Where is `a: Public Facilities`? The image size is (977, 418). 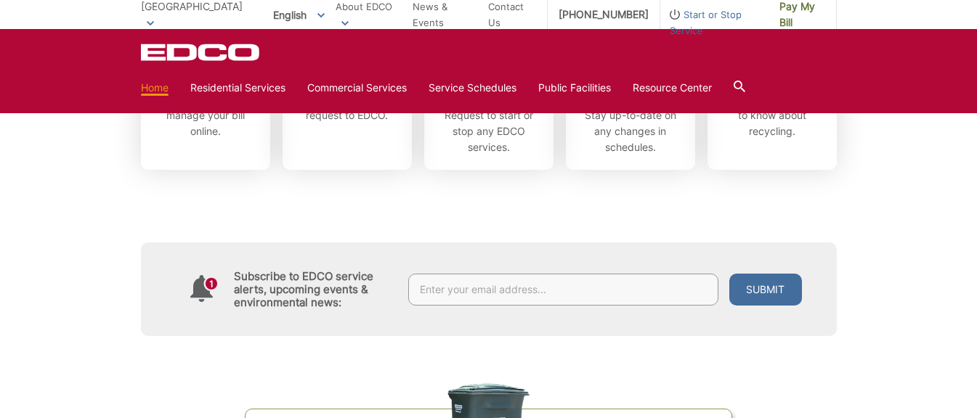 a: Public Facilities is located at coordinates (574, 88).